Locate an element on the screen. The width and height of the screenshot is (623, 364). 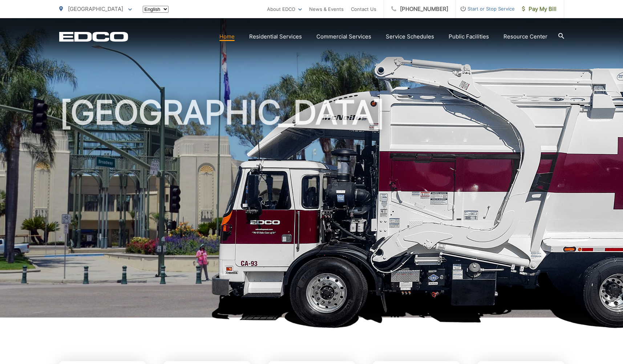
a: About EDCO is located at coordinates (284, 9).